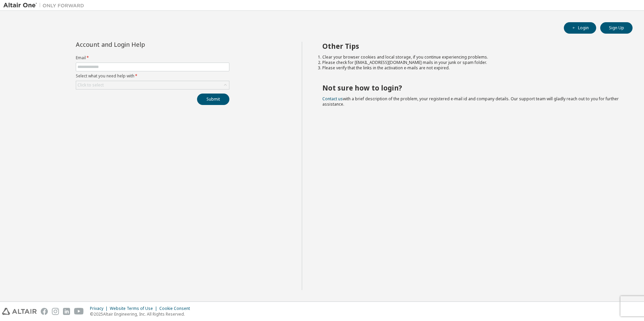 The height and width of the screenshot is (321, 644). What do you see at coordinates (332, 98) in the screenshot?
I see `a: Contact us` at bounding box center [332, 98].